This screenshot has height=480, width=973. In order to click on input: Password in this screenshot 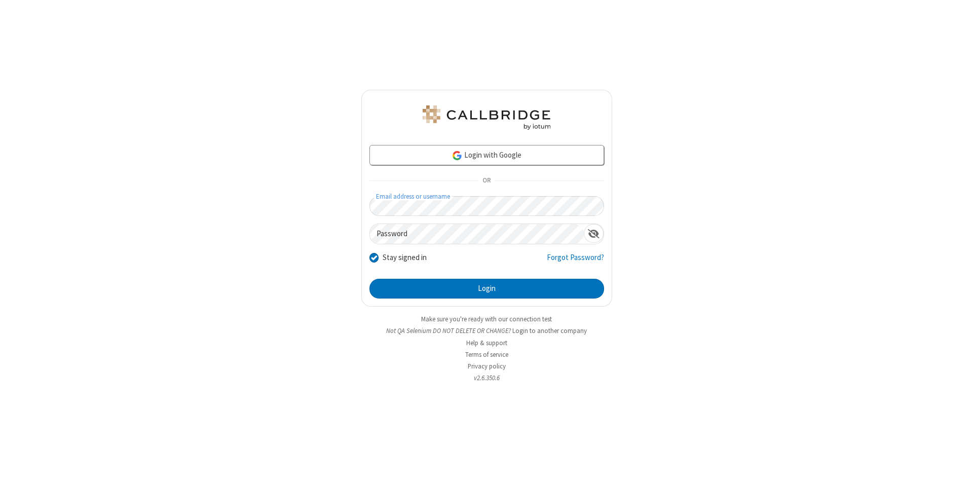, I will do `click(477, 234)`.